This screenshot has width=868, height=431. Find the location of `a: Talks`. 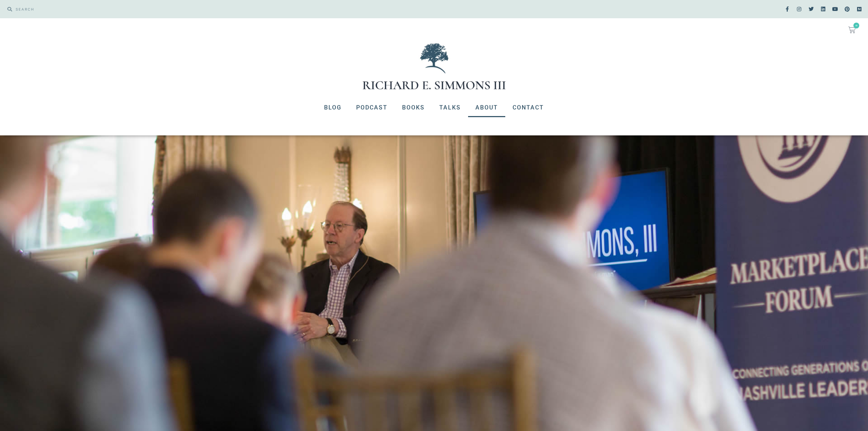

a: Talks is located at coordinates (450, 108).